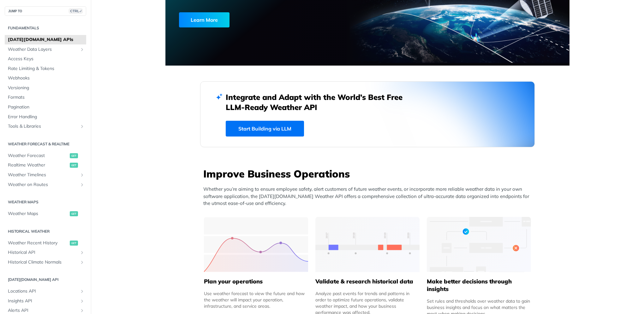 Image resolution: width=644 pixels, height=314 pixels. Describe the element at coordinates (45, 243) in the screenshot. I see `a: Weather Recent Historyget` at that location.